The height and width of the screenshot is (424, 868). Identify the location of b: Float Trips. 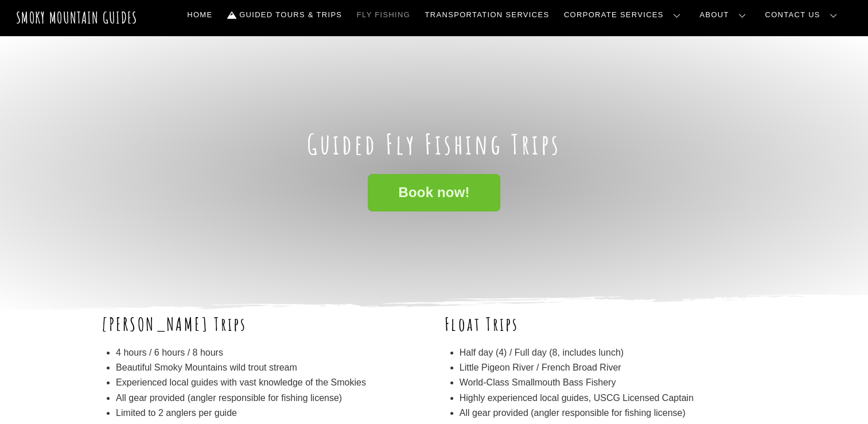
(481, 323).